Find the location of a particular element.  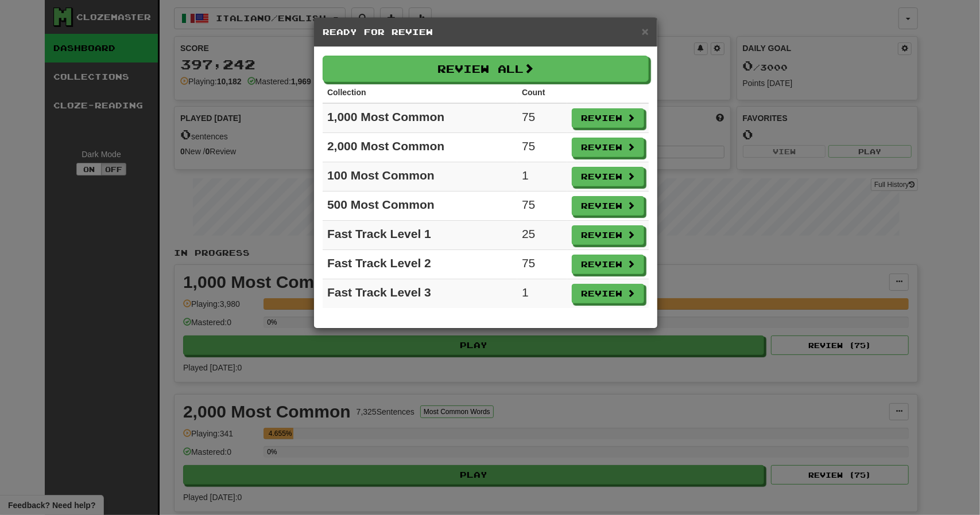

button: Close is located at coordinates (646, 31).